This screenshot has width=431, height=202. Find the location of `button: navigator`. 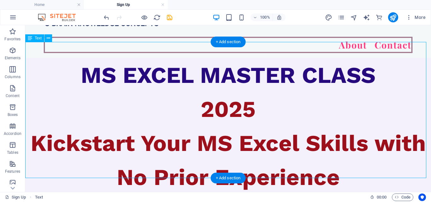

button: navigator is located at coordinates (354, 17).